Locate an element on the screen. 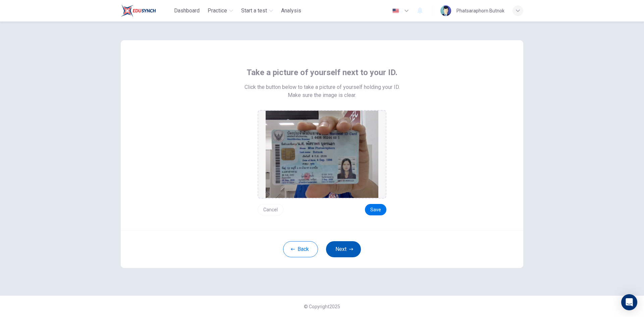 This screenshot has width=644, height=317. a: Dashboard is located at coordinates (187, 10).